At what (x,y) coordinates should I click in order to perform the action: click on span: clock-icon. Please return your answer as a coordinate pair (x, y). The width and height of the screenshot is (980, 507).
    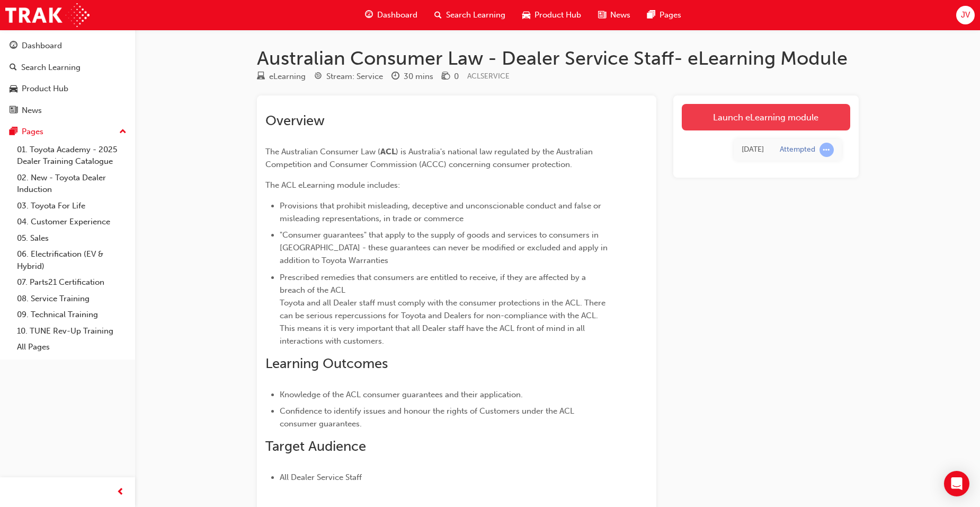
    Looking at the image, I should click on (395, 77).